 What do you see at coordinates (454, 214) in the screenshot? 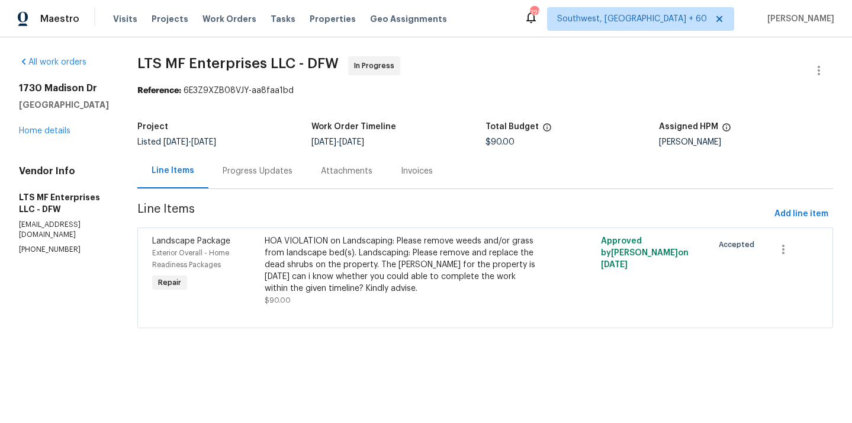
I see `span: Line Items` at bounding box center [454, 214].